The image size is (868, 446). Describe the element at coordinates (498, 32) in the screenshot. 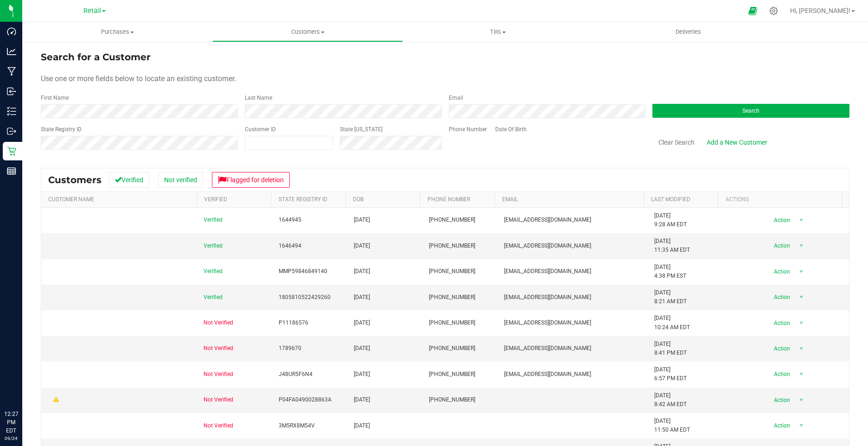

I see `a: Tills` at that location.